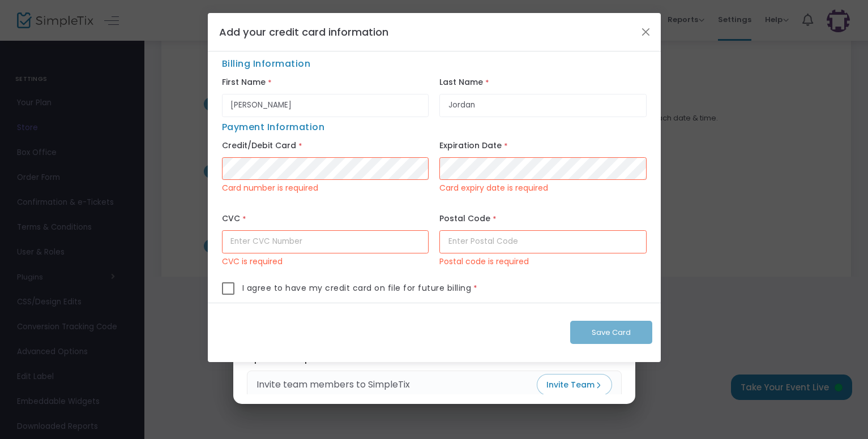  Describe the element at coordinates (325, 187) in the screenshot. I see `p: Card number is required` at that location.